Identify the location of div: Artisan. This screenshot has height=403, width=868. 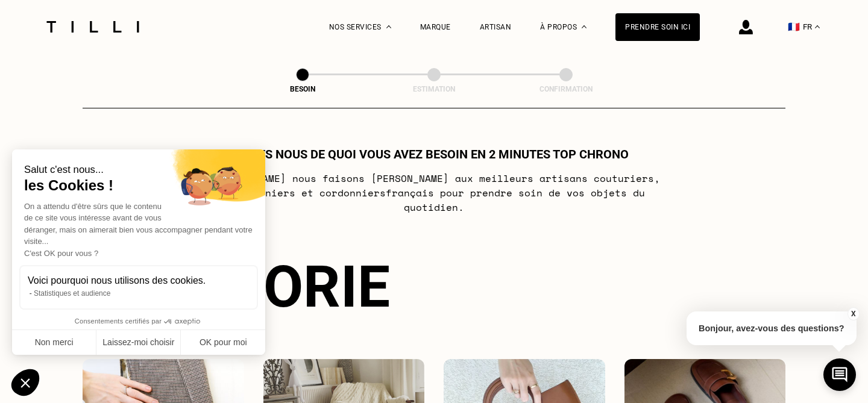
(495, 27).